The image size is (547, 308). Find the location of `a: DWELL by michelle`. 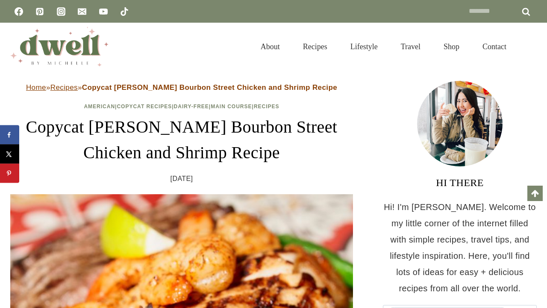

a: DWELL by michelle is located at coordinates (59, 47).